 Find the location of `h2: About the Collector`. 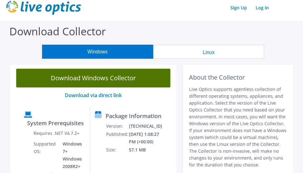

h2: About the Collector is located at coordinates (238, 77).